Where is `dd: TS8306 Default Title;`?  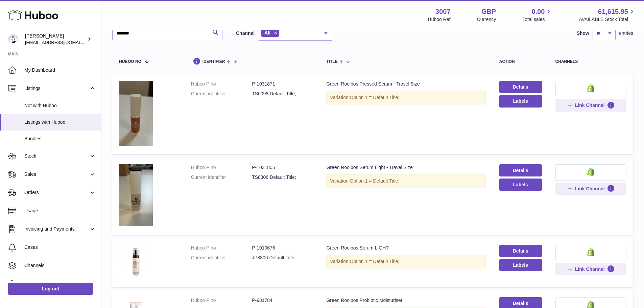 dd: TS8306 Default Title; is located at coordinates (282, 177).